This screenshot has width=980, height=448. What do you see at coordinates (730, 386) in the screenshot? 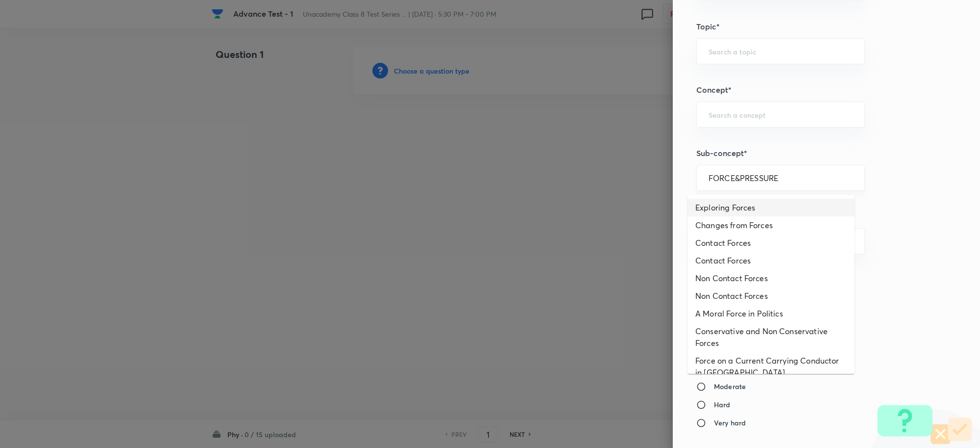
I see `h6: Moderate` at bounding box center [730, 386].